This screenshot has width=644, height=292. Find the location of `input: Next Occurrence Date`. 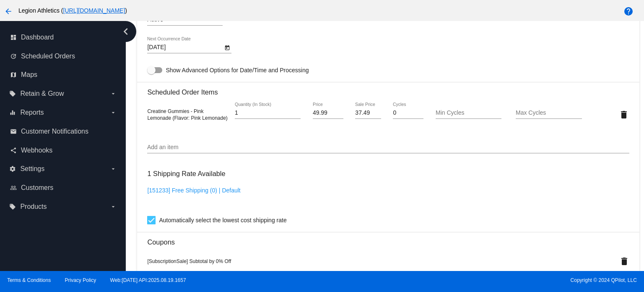

input: Next Occurrence Date is located at coordinates (185, 47).